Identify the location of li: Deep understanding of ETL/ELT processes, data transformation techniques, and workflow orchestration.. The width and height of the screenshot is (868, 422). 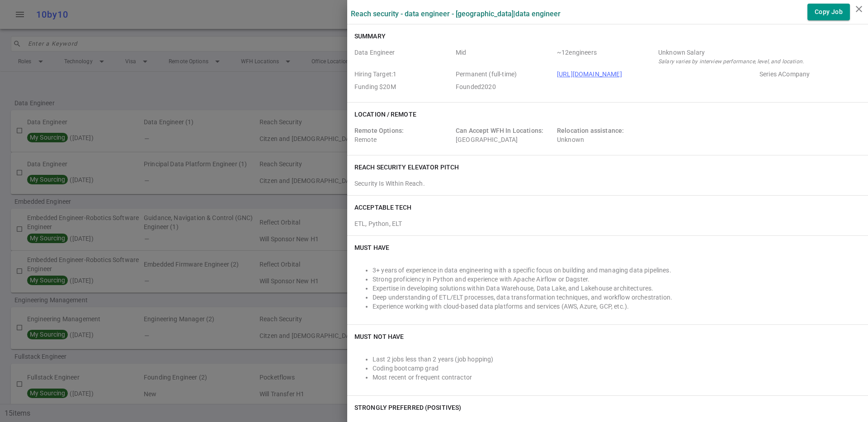
(616, 297).